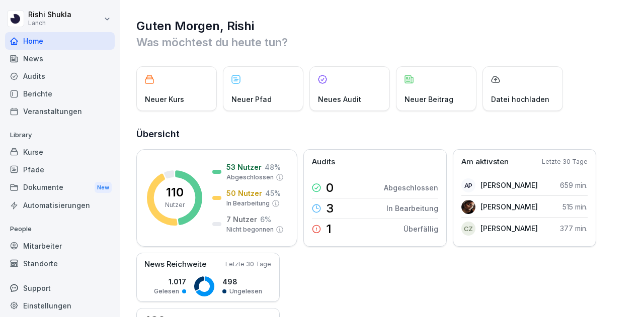  I want to click on p: 53 Nutzer, so click(244, 167).